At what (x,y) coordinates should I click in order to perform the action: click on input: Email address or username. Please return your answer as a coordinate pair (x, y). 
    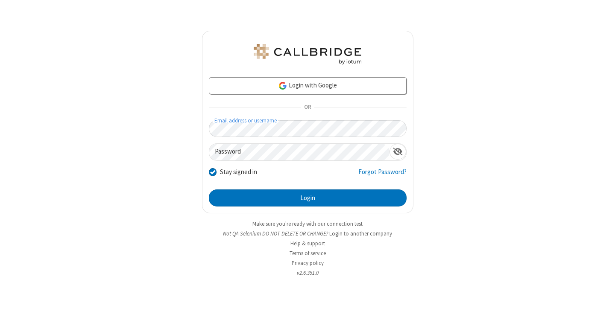
    Looking at the image, I should click on (307, 128).